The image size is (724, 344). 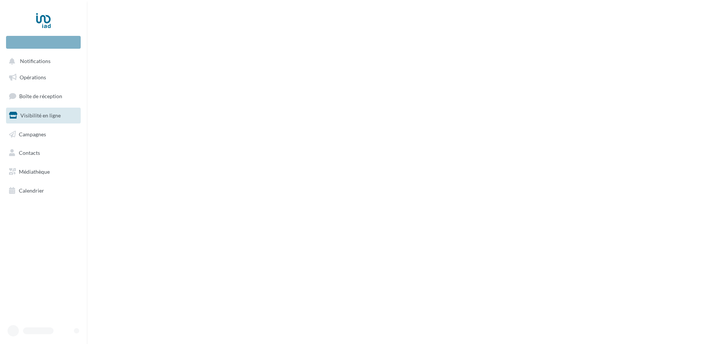 I want to click on a: Calendrier, so click(x=43, y=190).